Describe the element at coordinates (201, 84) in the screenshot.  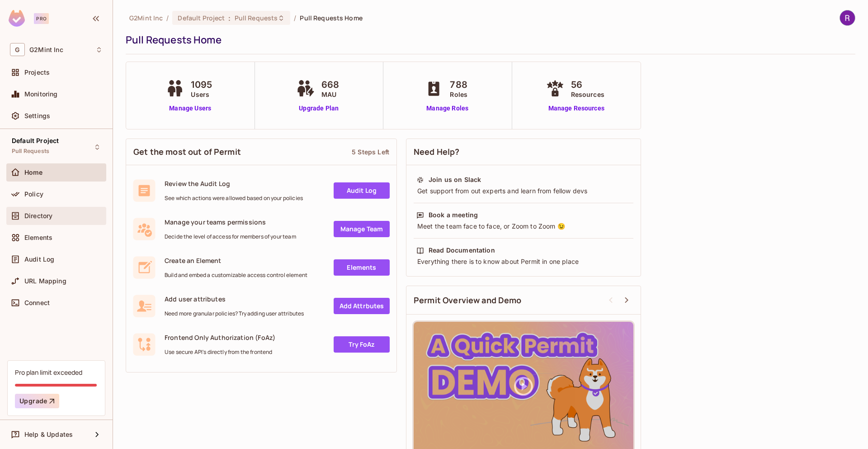
I see `span: 1095` at that location.